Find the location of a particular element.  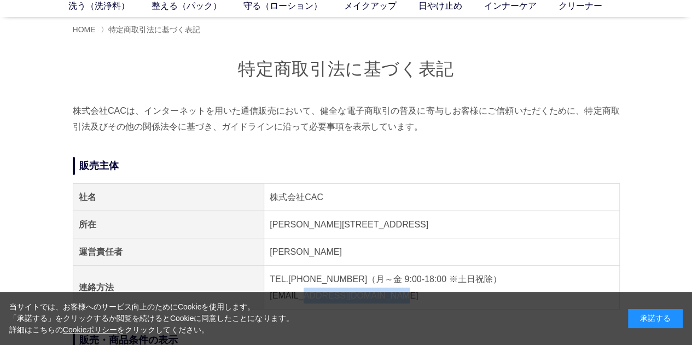

p: 株式会社CACは、インターネットを用いた通信販売において、健全な電子商取引の普及に寄与しお客様にご信頼いただくために、特定商取引法及びその他の関係法令に基づき、ガイドラインに沿って必要事項を表示... is located at coordinates (346, 119).